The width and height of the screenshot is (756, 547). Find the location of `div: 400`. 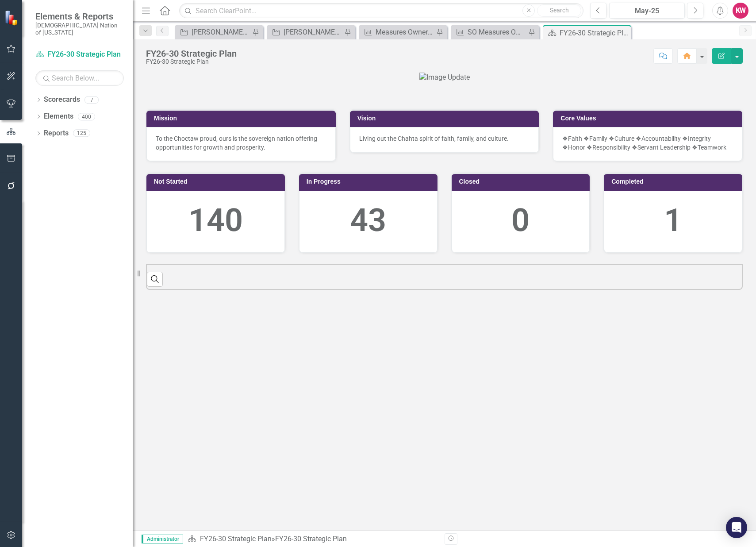

div: 400 is located at coordinates (86, 116).